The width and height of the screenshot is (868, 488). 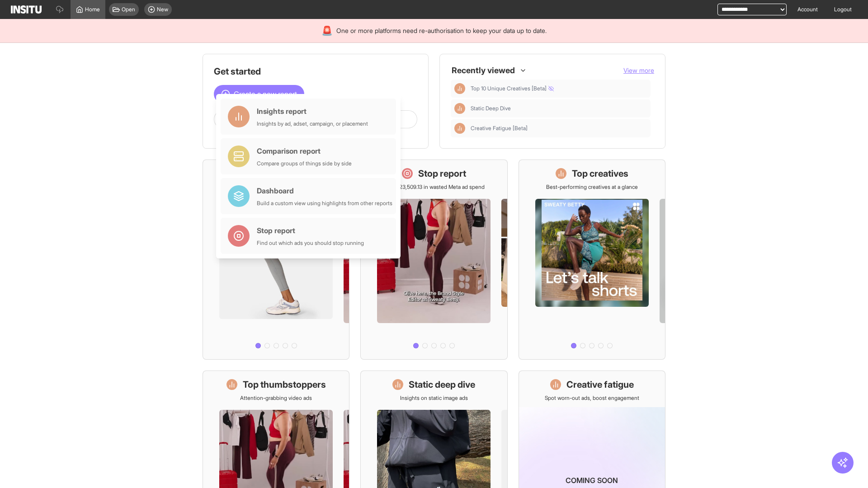 What do you see at coordinates (441, 31) in the screenshot?
I see `span: One or more platforms need re-authorisation to keep your data up to date.` at bounding box center [441, 31].